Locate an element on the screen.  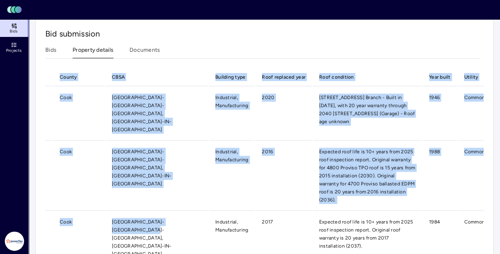
span: Bid submission is located at coordinates (73, 34).